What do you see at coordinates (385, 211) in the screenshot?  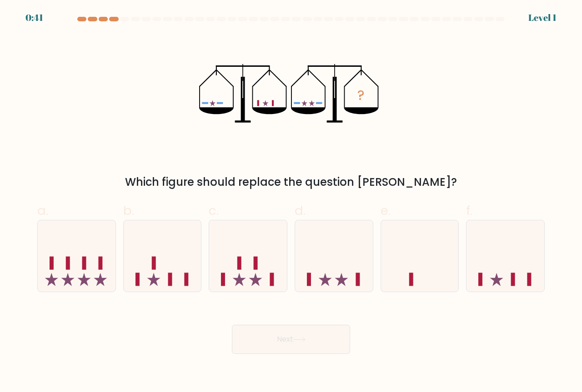 I see `span: e.` at bounding box center [385, 211].